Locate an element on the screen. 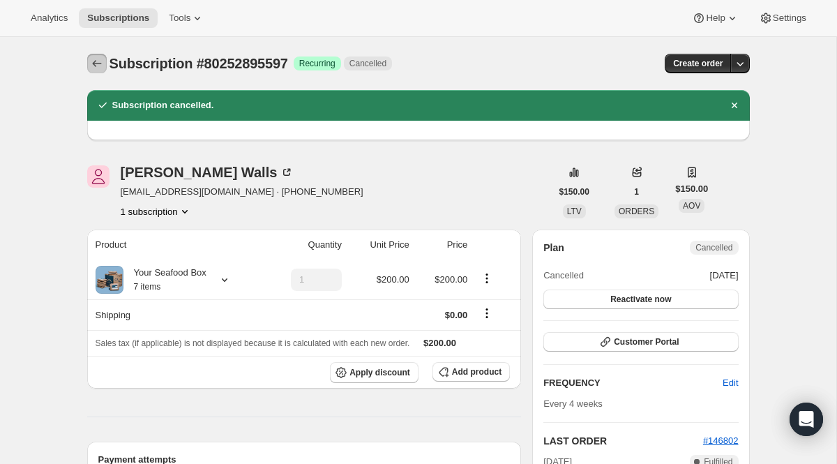  span: Analytics is located at coordinates (49, 18).